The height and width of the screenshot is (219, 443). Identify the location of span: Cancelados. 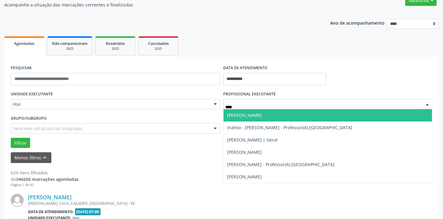
(158, 43).